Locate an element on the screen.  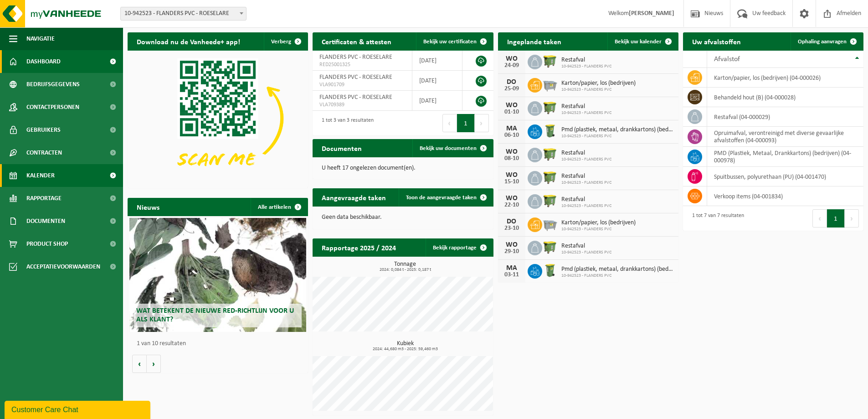
span: Bekijk uw certificaten is located at coordinates (449, 42).